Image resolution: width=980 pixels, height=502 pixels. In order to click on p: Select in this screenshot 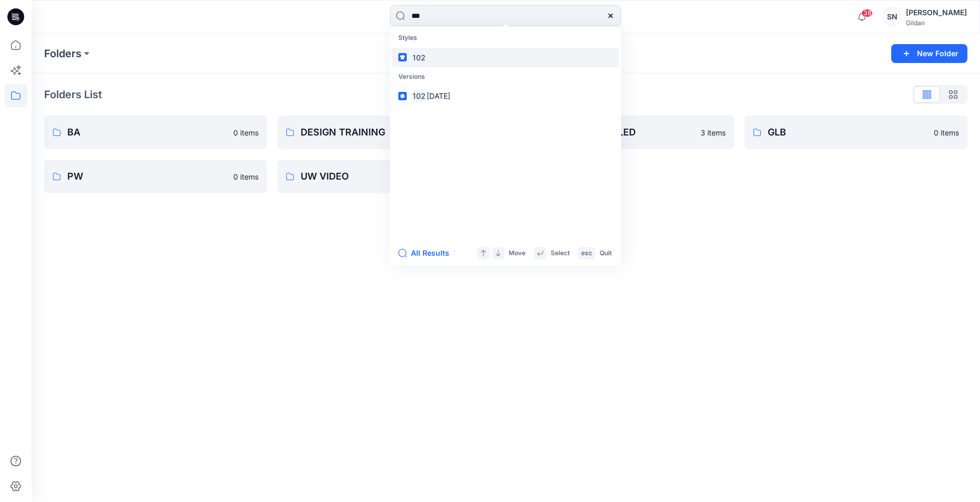, I will do `click(560, 253)`.